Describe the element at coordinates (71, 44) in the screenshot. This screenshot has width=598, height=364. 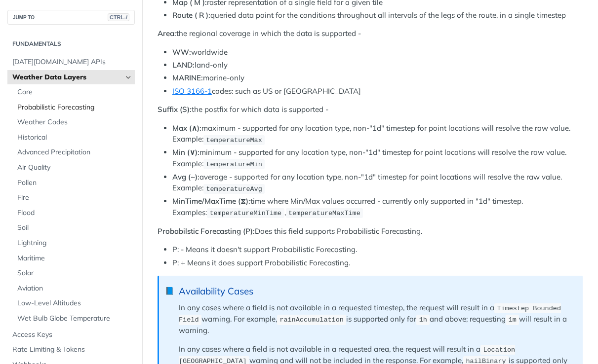
I see `h2: Fundamentals` at that location.